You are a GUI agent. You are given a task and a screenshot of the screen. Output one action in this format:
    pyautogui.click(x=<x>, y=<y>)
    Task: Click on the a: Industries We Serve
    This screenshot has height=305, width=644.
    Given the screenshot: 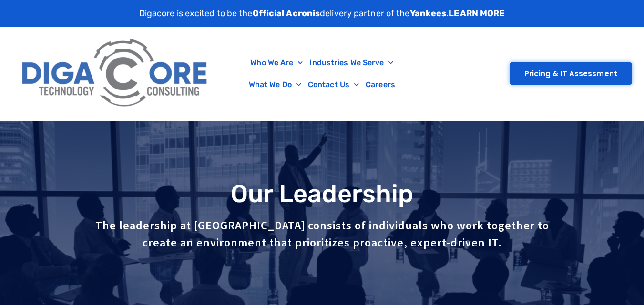 What is the action you would take?
    pyautogui.click(x=351, y=63)
    